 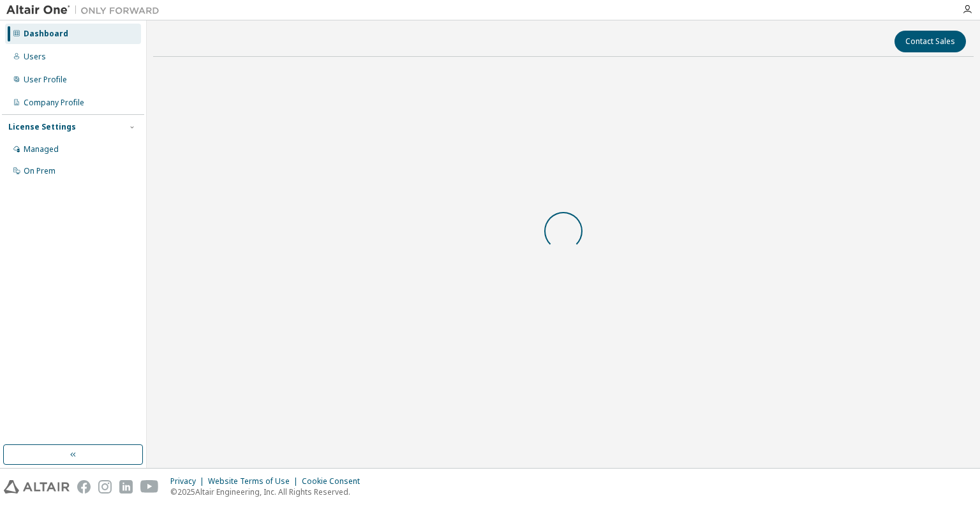 I want to click on div: License Settings, so click(x=42, y=127).